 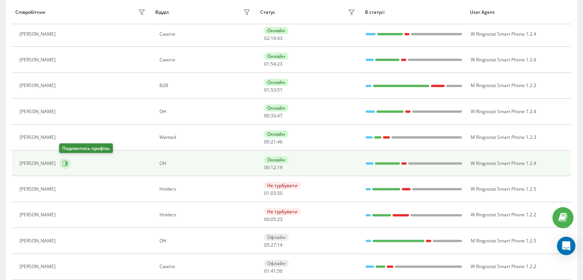 What do you see at coordinates (280, 141) in the screenshot?
I see `span: 46` at bounding box center [280, 141].